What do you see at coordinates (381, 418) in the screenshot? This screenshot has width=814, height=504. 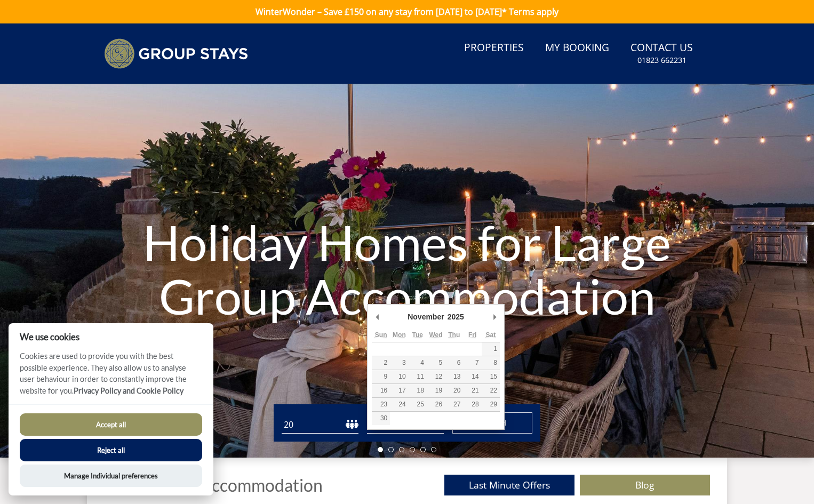 I see `button: 30` at bounding box center [381, 418].